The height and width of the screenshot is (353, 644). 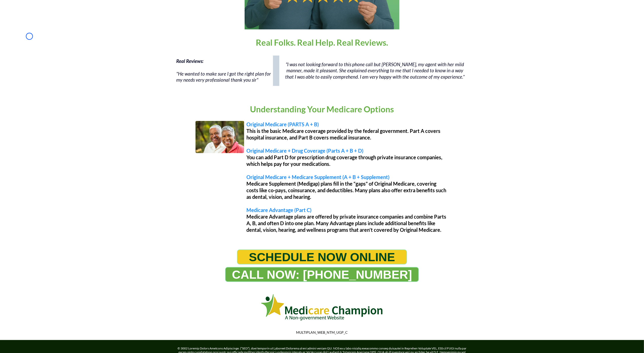 I want to click on p: This is the basic Medicare coverage provided by the federal government. Part A covers hospital in..., so click(x=348, y=134).